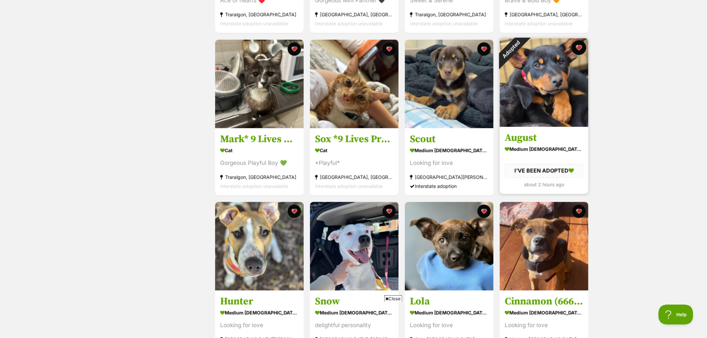  What do you see at coordinates (354, 84) in the screenshot?
I see `img: Sox *9 Lives Project Rescue*` at bounding box center [354, 84].